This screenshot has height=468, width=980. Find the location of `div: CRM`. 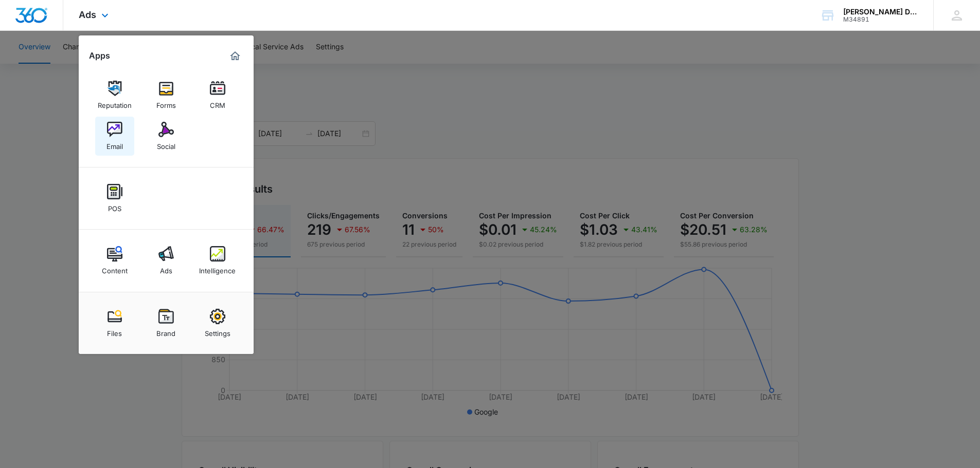

div: CRM is located at coordinates (217, 103).